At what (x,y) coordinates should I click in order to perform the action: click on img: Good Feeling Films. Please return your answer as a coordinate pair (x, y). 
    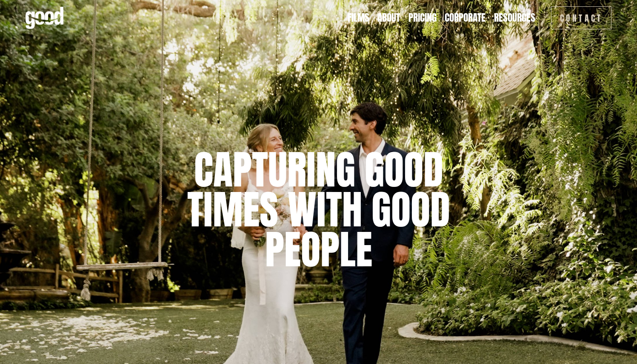
    Looking at the image, I should click on (44, 18).